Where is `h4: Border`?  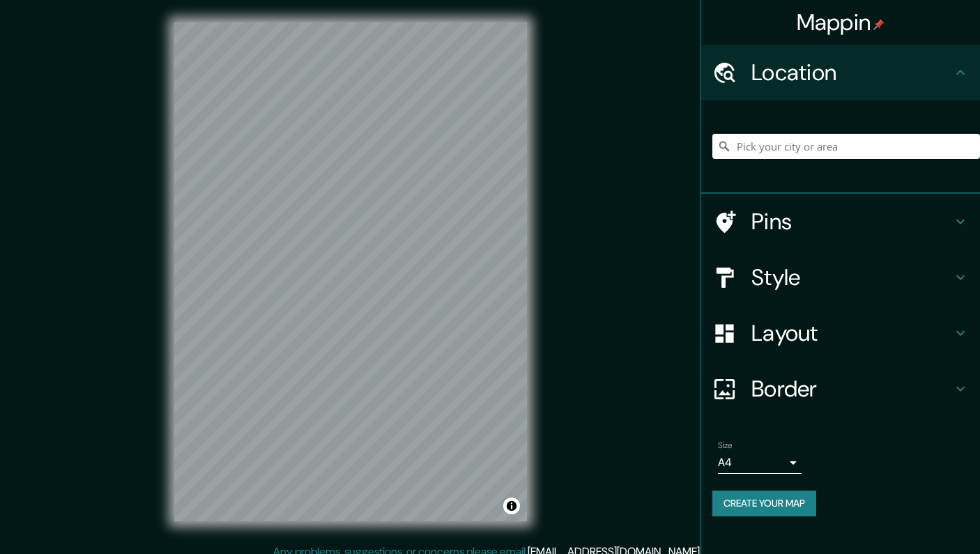
h4: Border is located at coordinates (851, 389).